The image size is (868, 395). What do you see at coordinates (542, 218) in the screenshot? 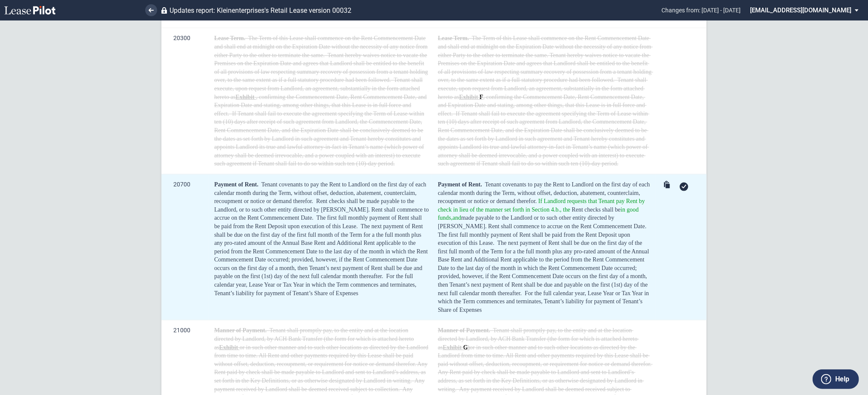
I see `span: Rent checks shall be made payable to the Landlord or to such other entity directed by [PERSON_NAM...` at bounding box center [542, 218].